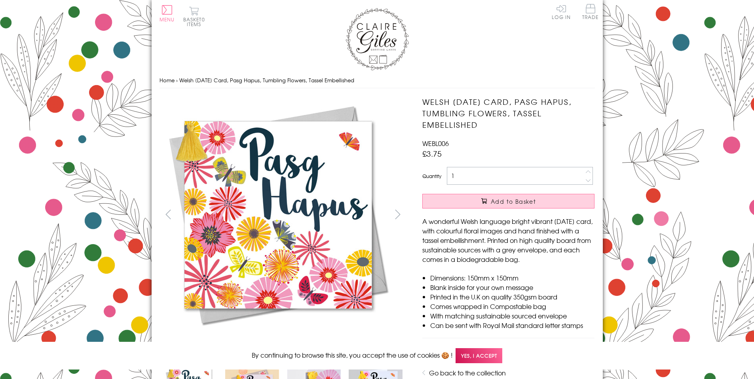  I want to click on li: Blank inside for your own message, so click(512, 287).